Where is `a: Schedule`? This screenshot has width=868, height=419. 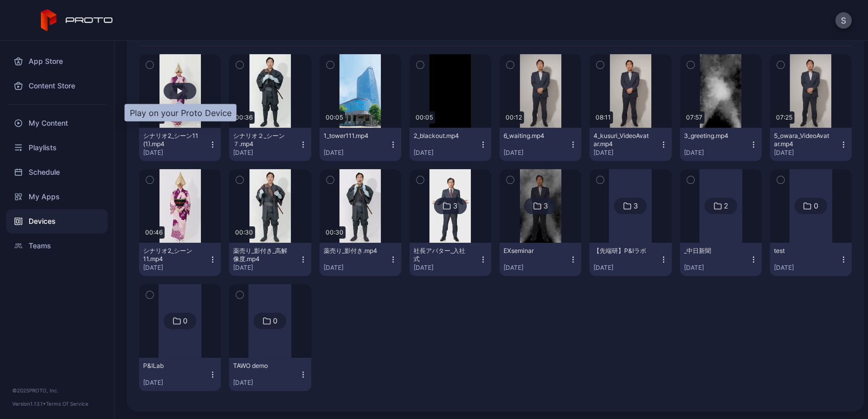 a: Schedule is located at coordinates (57, 172).